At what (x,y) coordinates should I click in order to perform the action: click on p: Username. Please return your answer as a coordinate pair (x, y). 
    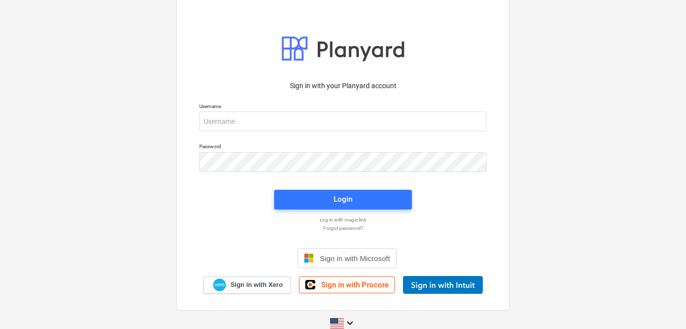
    Looking at the image, I should click on (343, 107).